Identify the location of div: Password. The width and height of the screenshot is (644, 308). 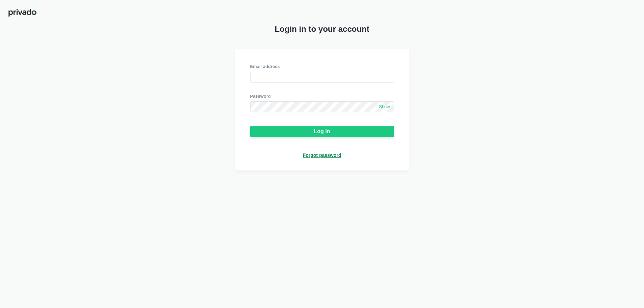
(322, 96).